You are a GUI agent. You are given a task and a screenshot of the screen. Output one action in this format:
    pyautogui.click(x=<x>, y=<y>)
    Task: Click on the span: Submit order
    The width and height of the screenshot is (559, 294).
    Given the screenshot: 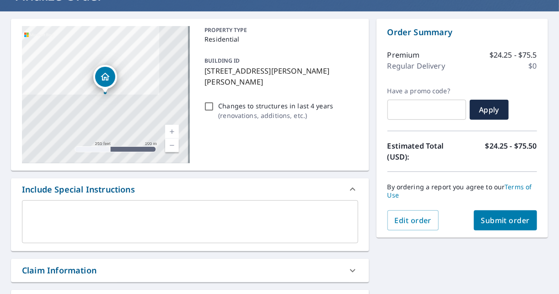 What is the action you would take?
    pyautogui.click(x=505, y=220)
    